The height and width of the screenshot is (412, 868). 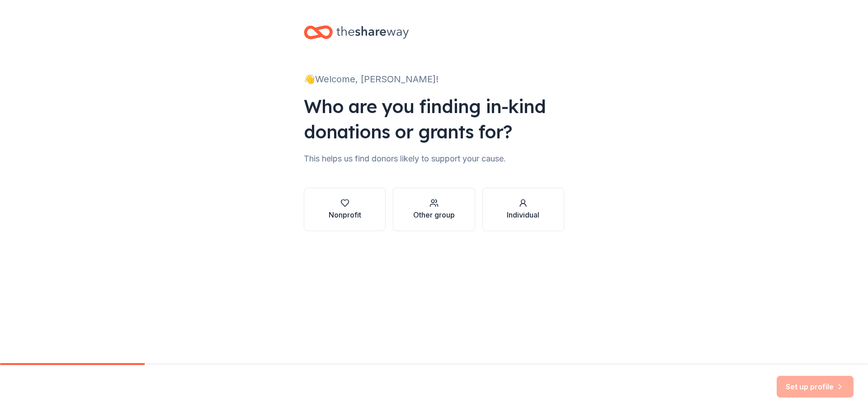 What do you see at coordinates (433, 210) in the screenshot?
I see `button: Other group` at bounding box center [433, 210].